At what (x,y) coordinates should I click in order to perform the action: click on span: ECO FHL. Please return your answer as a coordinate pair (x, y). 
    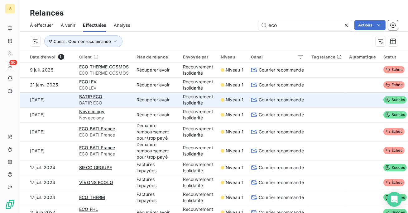
    Looking at the image, I should click on (88, 209).